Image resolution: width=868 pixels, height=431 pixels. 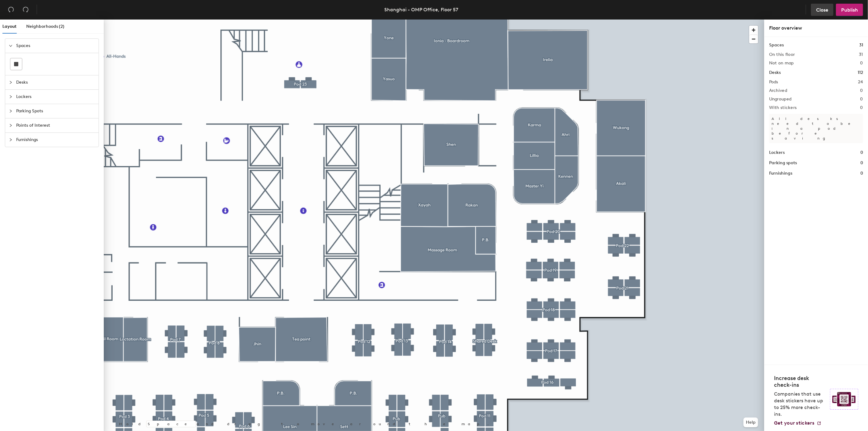 I want to click on h1: Furnishings, so click(x=780, y=174).